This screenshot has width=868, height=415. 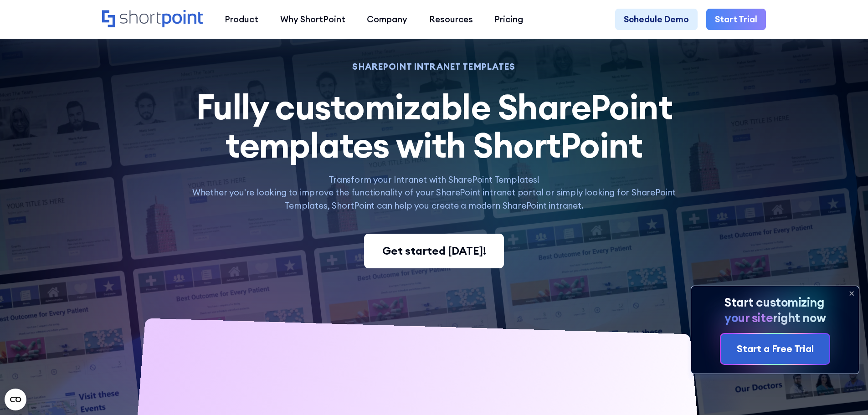 What do you see at coordinates (387, 19) in the screenshot?
I see `div: Company` at bounding box center [387, 19].